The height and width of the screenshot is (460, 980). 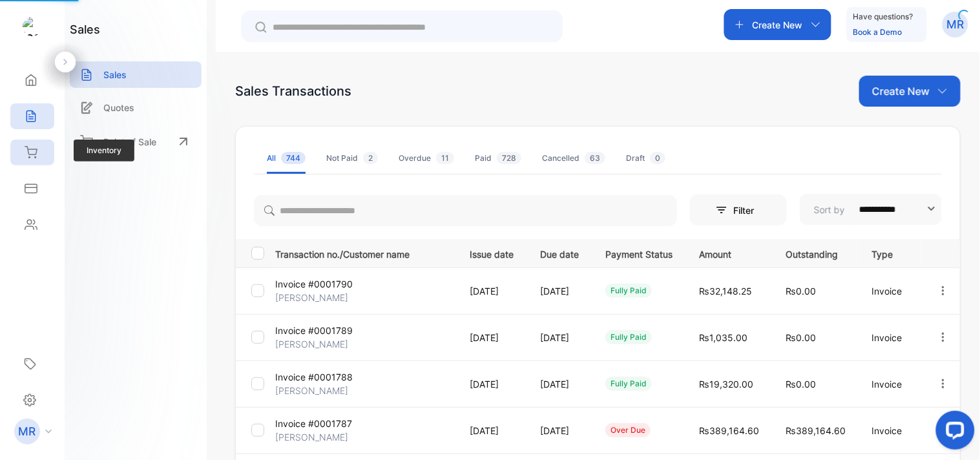 What do you see at coordinates (352, 159) in the screenshot?
I see `div: Not Paid` at bounding box center [352, 159].